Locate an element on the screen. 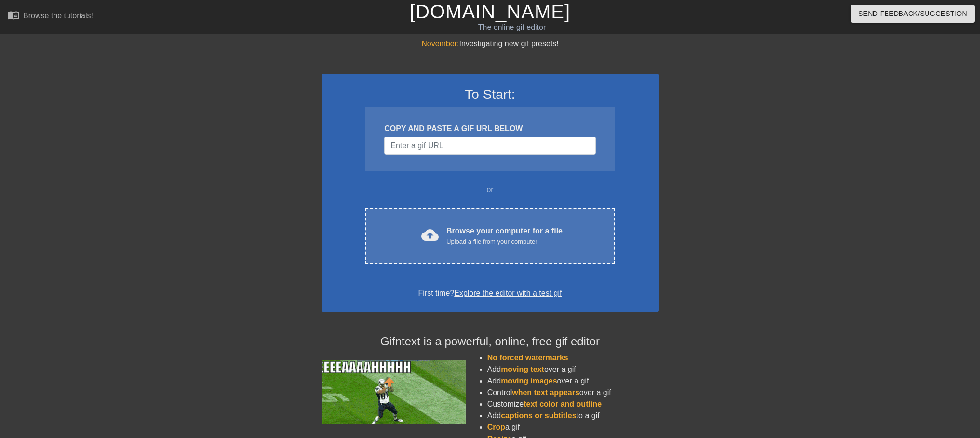 This screenshot has width=980, height=438. input: Username is located at coordinates (490, 146).